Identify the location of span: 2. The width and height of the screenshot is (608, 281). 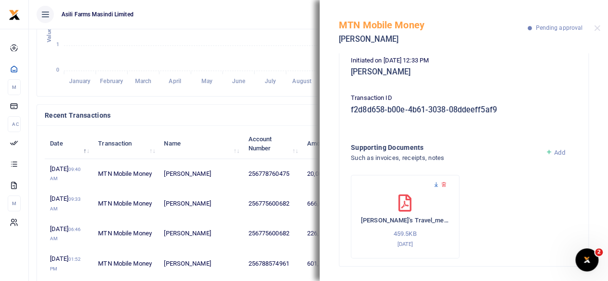
(599, 252).